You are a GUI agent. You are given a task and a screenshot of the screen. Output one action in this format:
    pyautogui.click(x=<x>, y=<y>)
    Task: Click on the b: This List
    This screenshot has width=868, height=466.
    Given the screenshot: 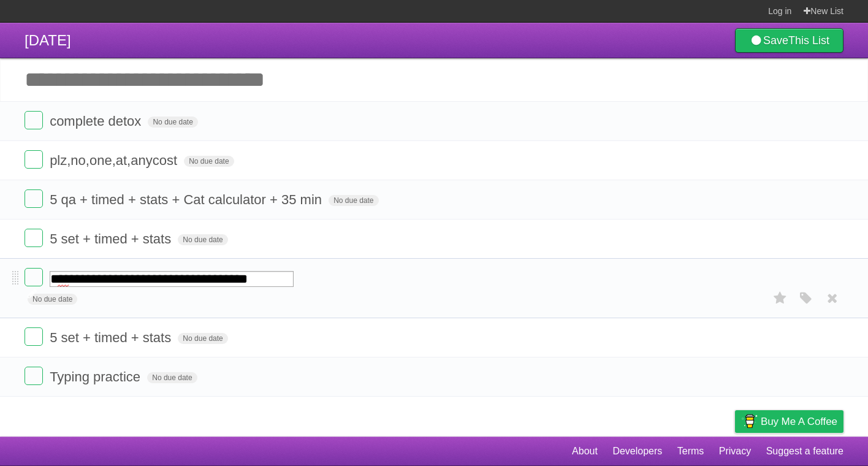 What is the action you would take?
    pyautogui.click(x=809, y=41)
    